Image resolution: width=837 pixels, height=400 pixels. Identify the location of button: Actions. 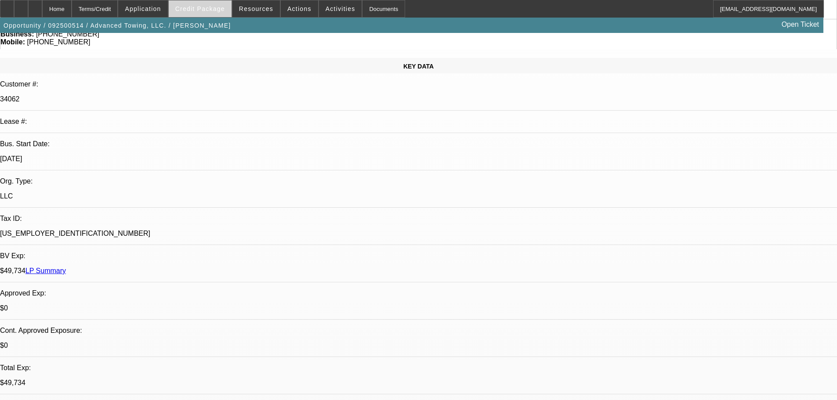
(299, 9).